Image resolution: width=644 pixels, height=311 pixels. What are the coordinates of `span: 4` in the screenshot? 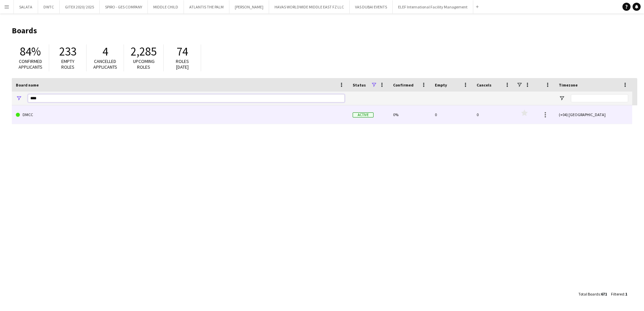 It's located at (105, 52).